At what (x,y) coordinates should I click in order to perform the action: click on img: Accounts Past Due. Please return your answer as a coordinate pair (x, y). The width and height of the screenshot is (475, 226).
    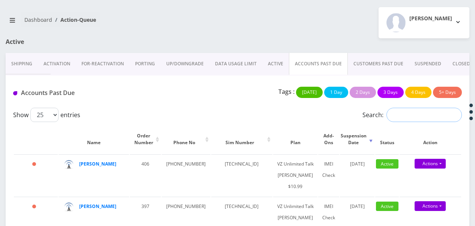
    Looking at the image, I should click on (15, 93).